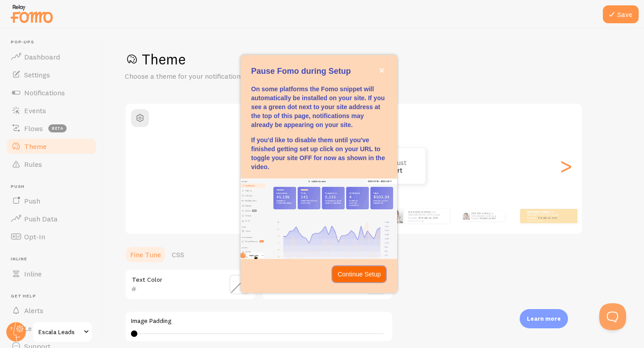 Image resolution: width=644 pixels, height=348 pixels. What do you see at coordinates (374, 59) in the screenshot?
I see `h1: Theme` at bounding box center [374, 59].